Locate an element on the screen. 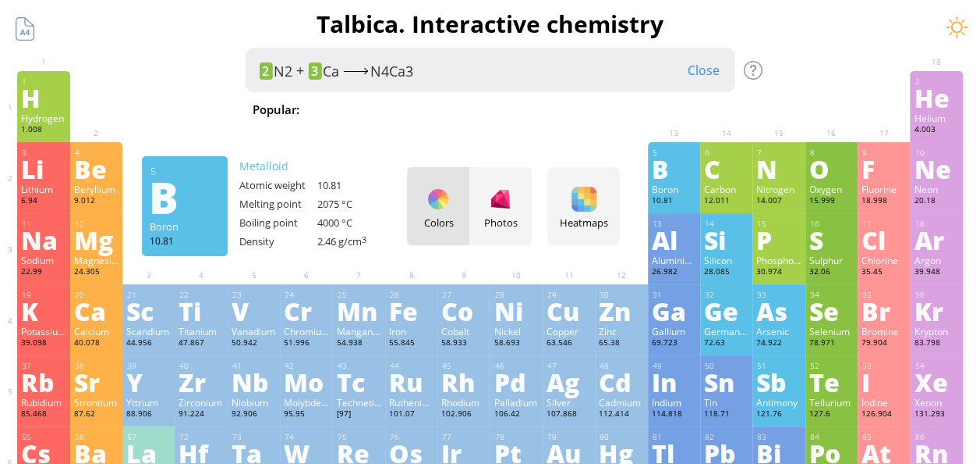 This screenshot has height=464, width=980. div: Boron is located at coordinates (185, 226).